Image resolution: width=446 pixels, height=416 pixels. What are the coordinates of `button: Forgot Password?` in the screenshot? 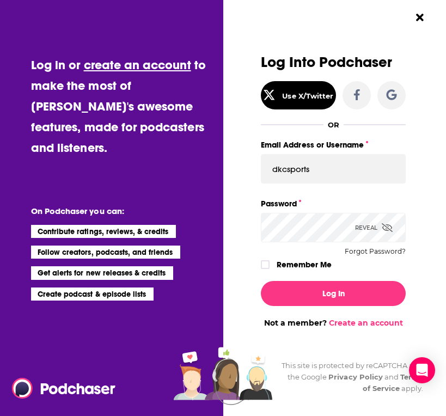 It's located at (375, 252).